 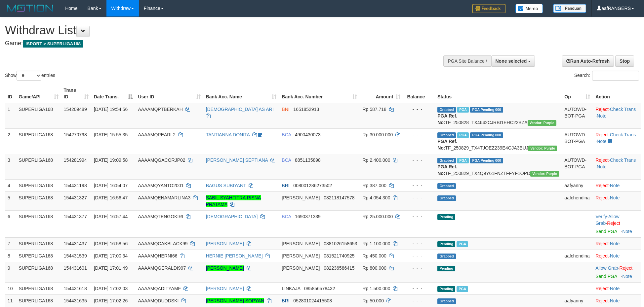 I want to click on td: TF_250828_TX4642CJRBI1EHC22BZA, so click(x=498, y=116).